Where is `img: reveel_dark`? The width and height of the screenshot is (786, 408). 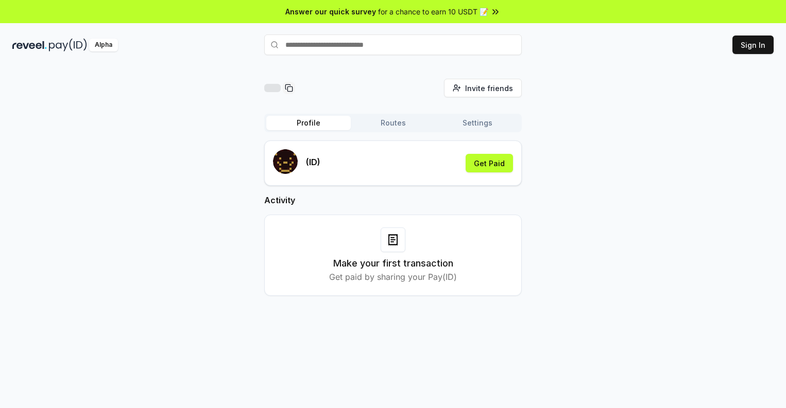 img: reveel_dark is located at coordinates (29, 45).